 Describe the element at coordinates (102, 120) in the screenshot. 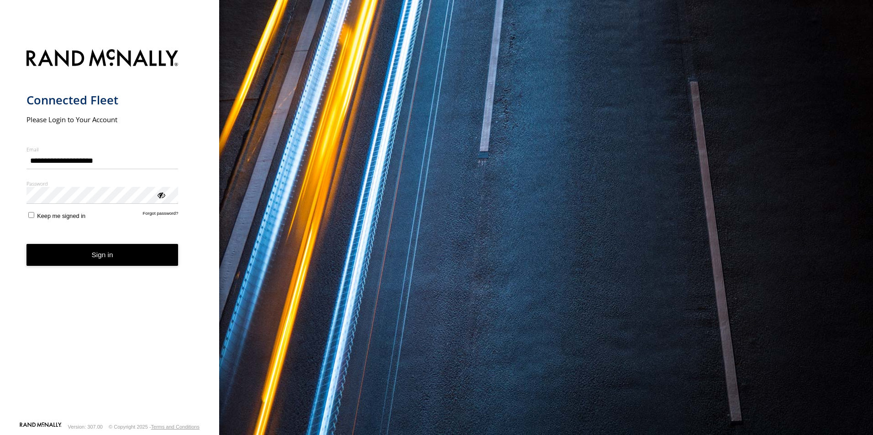

I see `h2: Please Login to Your Account` at that location.